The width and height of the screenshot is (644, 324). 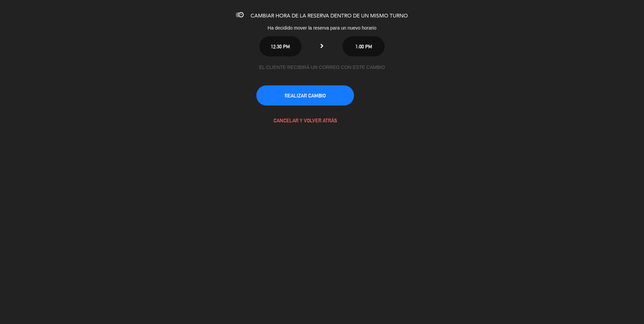 What do you see at coordinates (305, 120) in the screenshot?
I see `button: CANCELAR Y VOLVER ATRÁS` at bounding box center [305, 120].